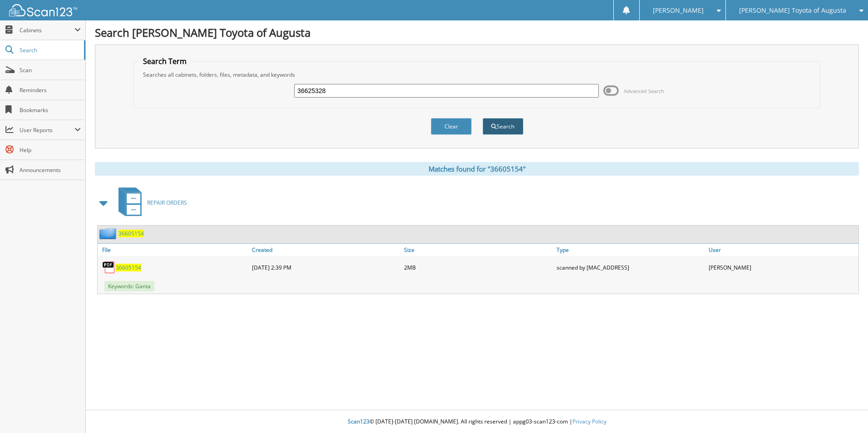 The image size is (868, 433). I want to click on span: Keywords: Ganta, so click(129, 286).